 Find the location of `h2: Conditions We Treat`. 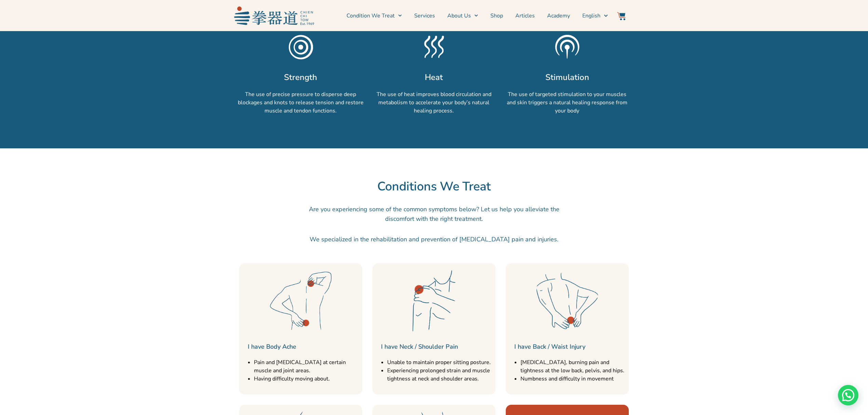

h2: Conditions We Treat is located at coordinates (434, 187).